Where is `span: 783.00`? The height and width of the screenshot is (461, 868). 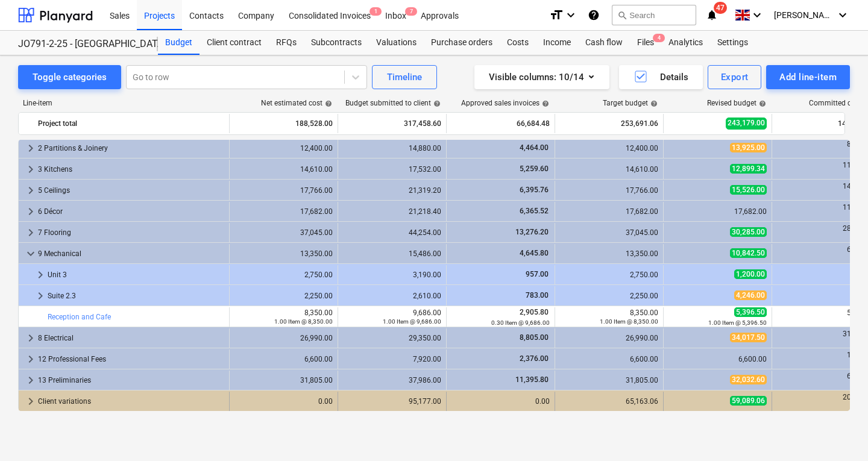
span: 783.00 is located at coordinates (537, 295).